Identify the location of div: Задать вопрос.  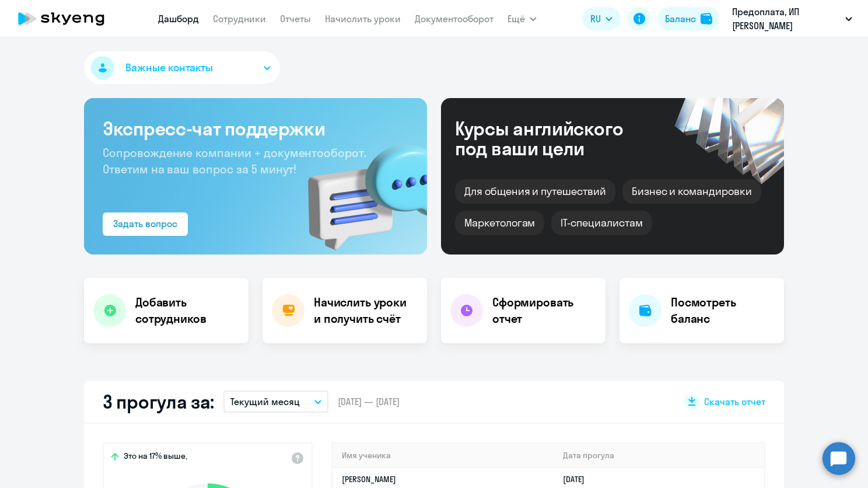
(145, 224).